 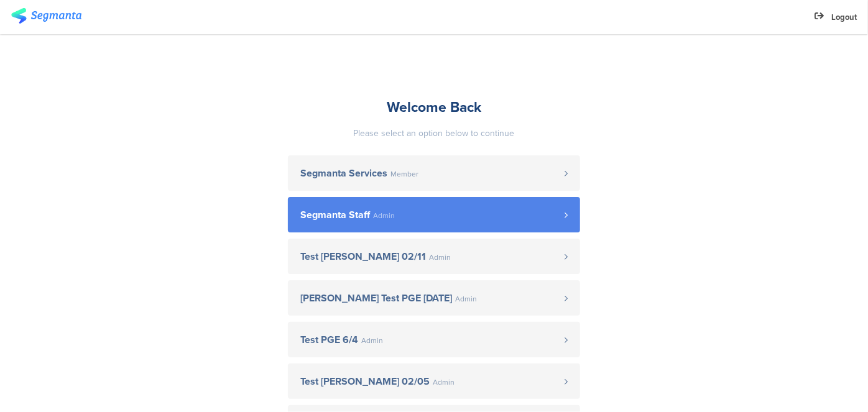 What do you see at coordinates (434, 107) in the screenshot?
I see `div: Welcome Back` at bounding box center [434, 107].